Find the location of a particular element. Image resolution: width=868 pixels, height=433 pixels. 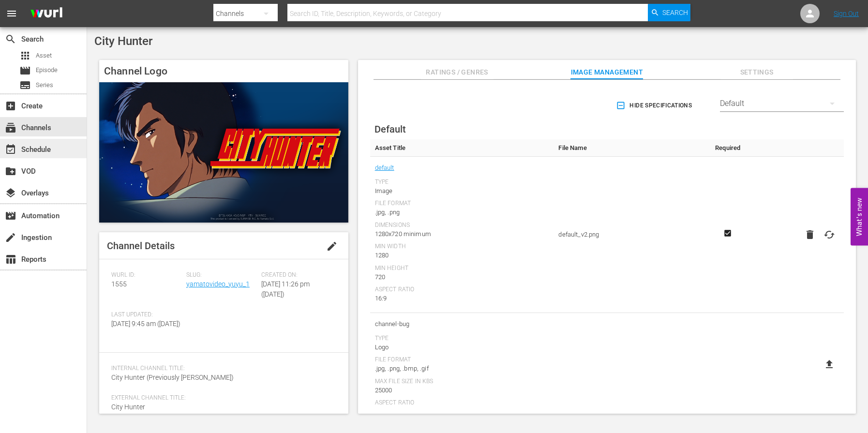

span: Image Management is located at coordinates (607, 72).